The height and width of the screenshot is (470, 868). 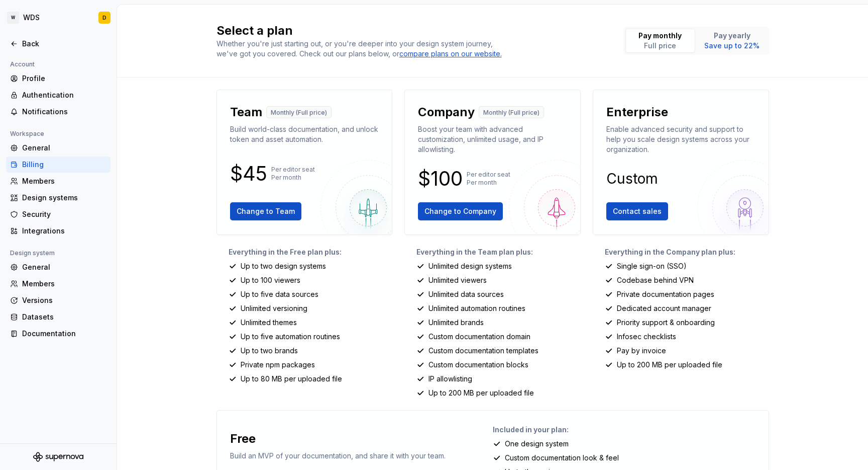 What do you see at coordinates (270, 280) in the screenshot?
I see `p: Up to 100 viewers` at bounding box center [270, 280].